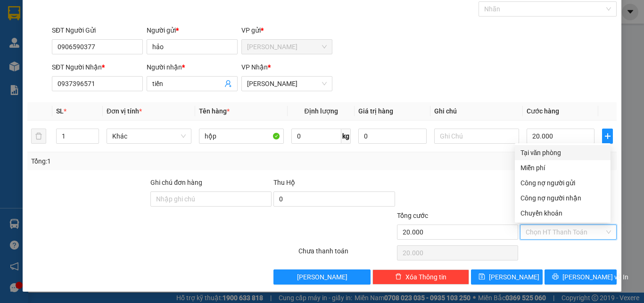 The height and width of the screenshot is (303, 644). Describe the element at coordinates (420, 277) in the screenshot. I see `button: deleteXóa Thông tin` at that location.